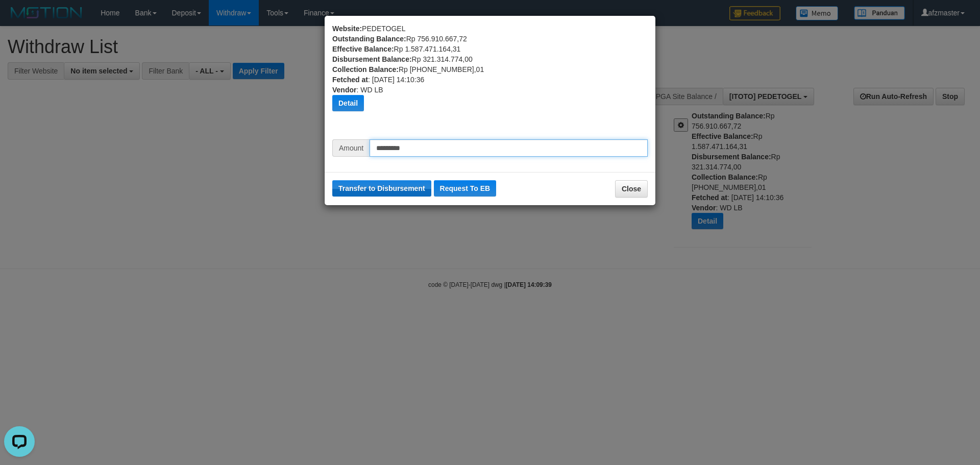  Describe the element at coordinates (631, 189) in the screenshot. I see `button: Close` at that location.